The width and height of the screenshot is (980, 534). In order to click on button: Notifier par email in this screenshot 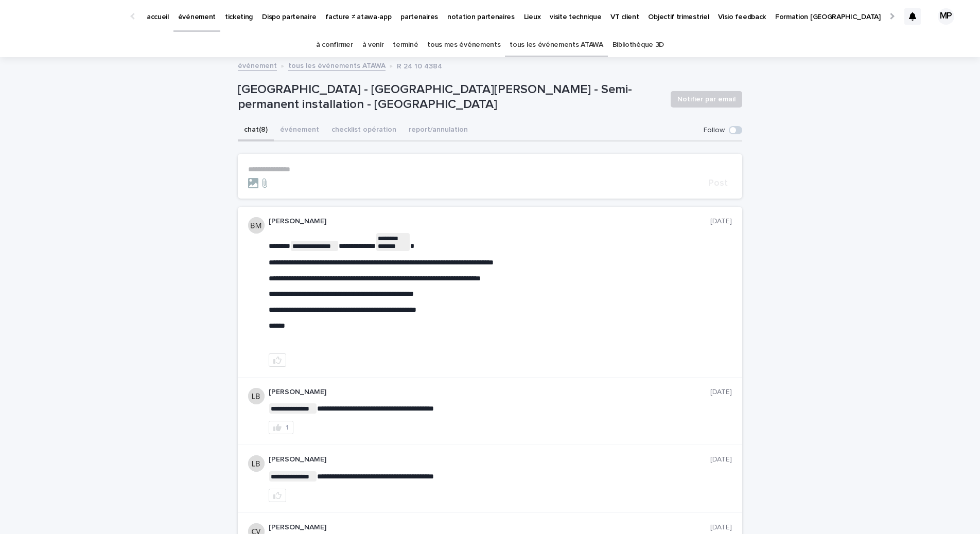, I will do `click(706, 99)`.